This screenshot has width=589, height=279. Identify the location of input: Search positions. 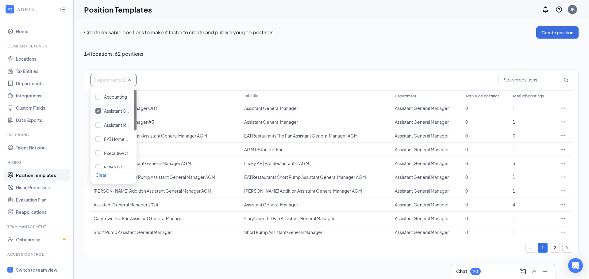
(530, 80).